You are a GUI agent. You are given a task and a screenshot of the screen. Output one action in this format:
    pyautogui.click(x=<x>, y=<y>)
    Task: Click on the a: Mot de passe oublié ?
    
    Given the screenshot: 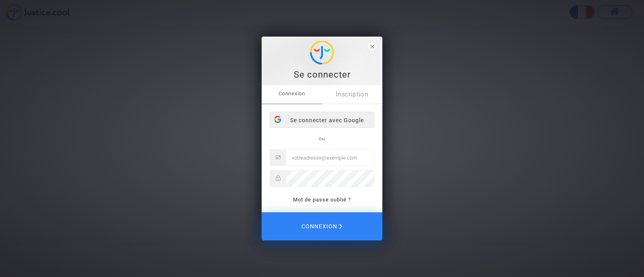 What is the action you would take?
    pyautogui.click(x=322, y=200)
    